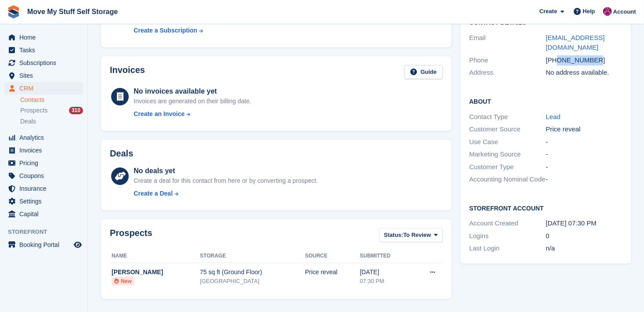 Image resolution: width=644 pixels, height=312 pixels. Describe the element at coordinates (507, 72) in the screenshot. I see `div: Address` at that location.